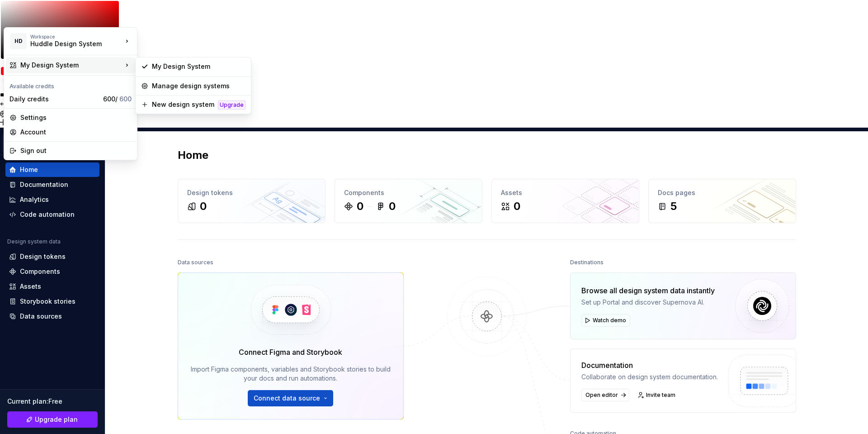 This screenshot has width=868, height=434. I want to click on div: HD, so click(19, 41).